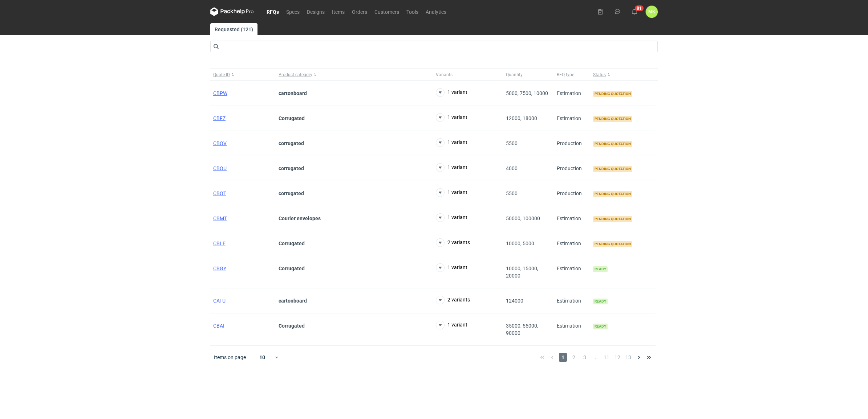  What do you see at coordinates (635, 12) in the screenshot?
I see `button: 81` at bounding box center [635, 12].